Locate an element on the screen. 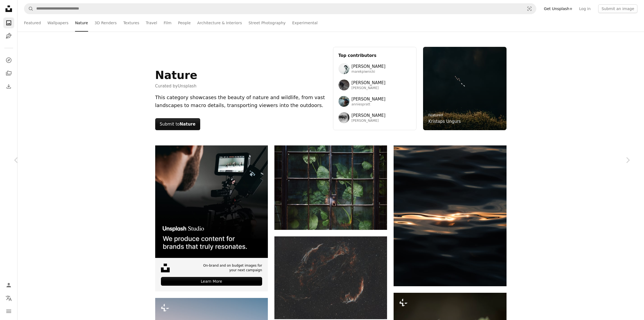 This screenshot has width=644, height=320. span: On-brand and on budget images for your next campaign is located at coordinates (231, 268).